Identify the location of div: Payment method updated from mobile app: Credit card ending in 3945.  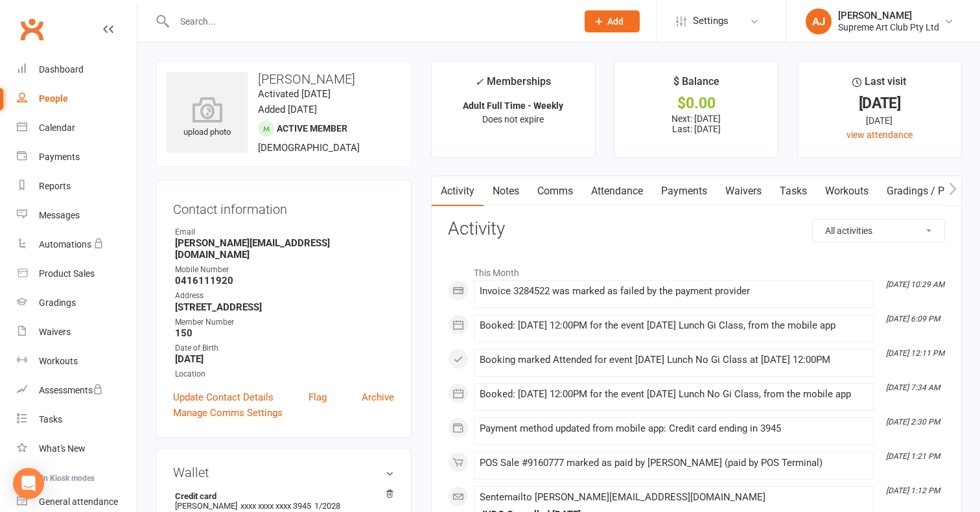
(673, 428).